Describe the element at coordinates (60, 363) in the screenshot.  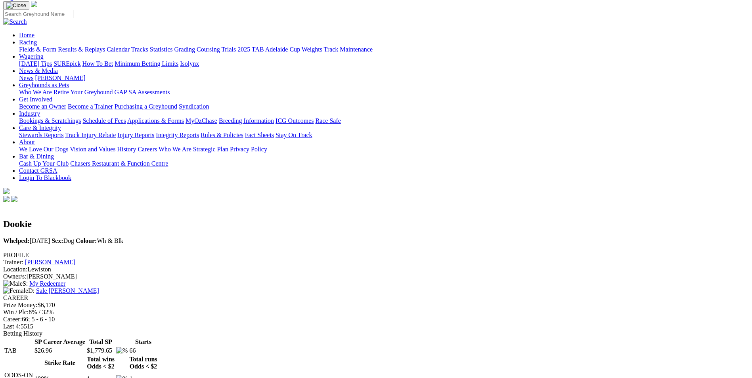
I see `th: Strike Rate` at that location.